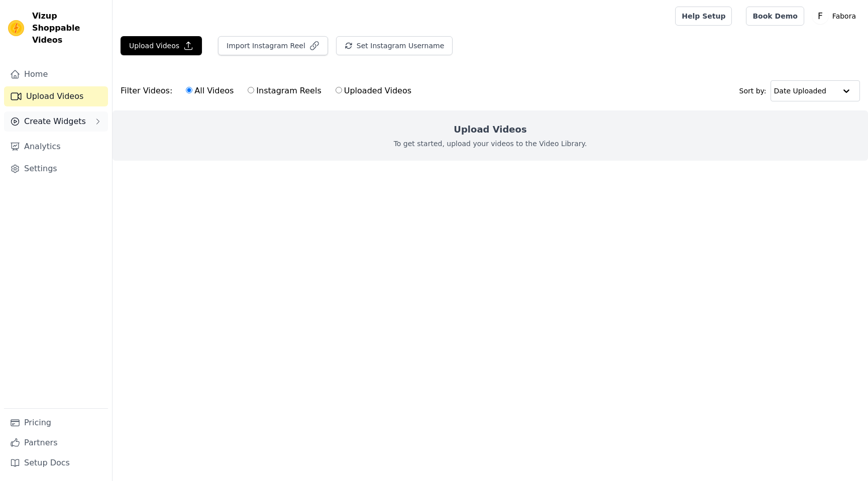  I want to click on p: To get started, upload your videos to the Video Library., so click(490, 144).